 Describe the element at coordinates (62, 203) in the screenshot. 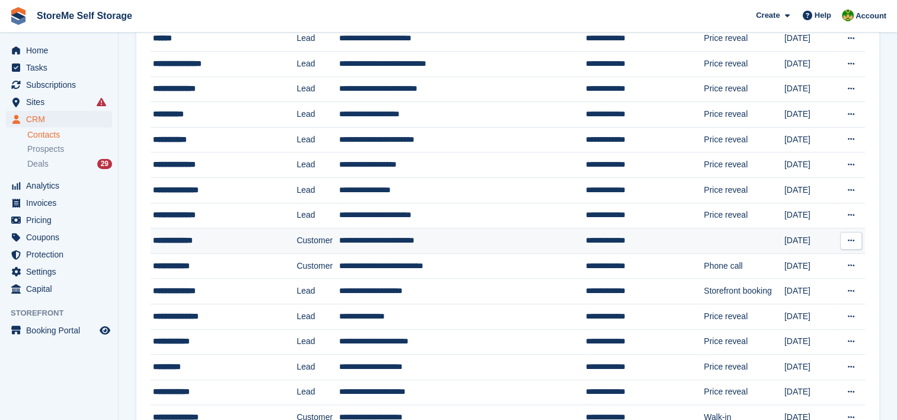

I see `span: Invoices` at that location.